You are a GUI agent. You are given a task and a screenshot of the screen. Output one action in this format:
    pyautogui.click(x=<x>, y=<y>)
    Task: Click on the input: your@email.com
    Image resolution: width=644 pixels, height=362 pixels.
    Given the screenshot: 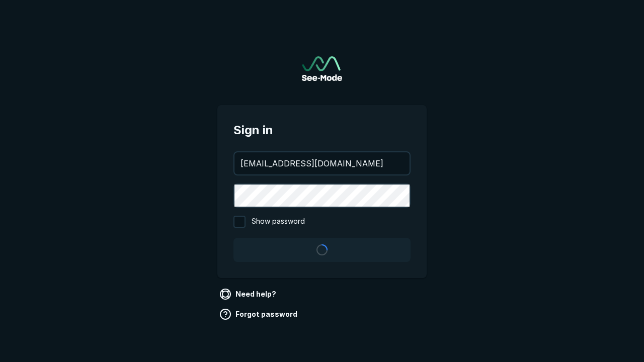 What is the action you would take?
    pyautogui.click(x=322, y=164)
    